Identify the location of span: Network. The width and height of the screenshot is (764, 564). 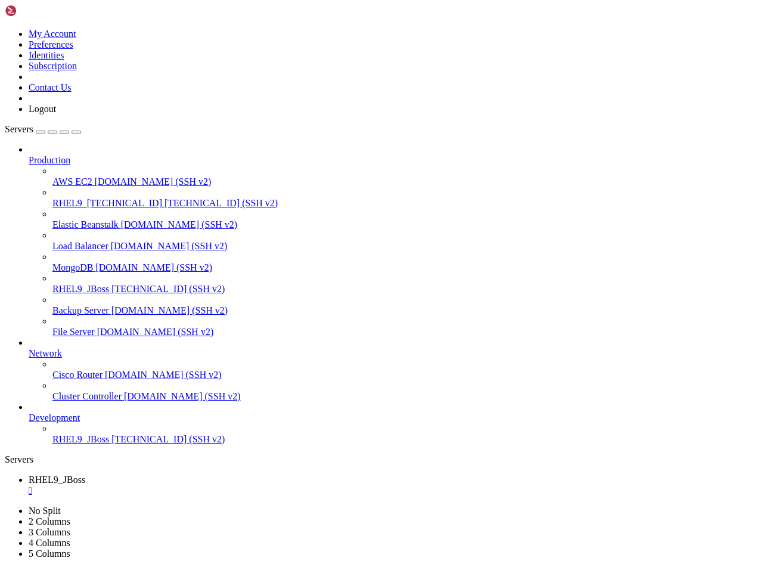
(45, 353).